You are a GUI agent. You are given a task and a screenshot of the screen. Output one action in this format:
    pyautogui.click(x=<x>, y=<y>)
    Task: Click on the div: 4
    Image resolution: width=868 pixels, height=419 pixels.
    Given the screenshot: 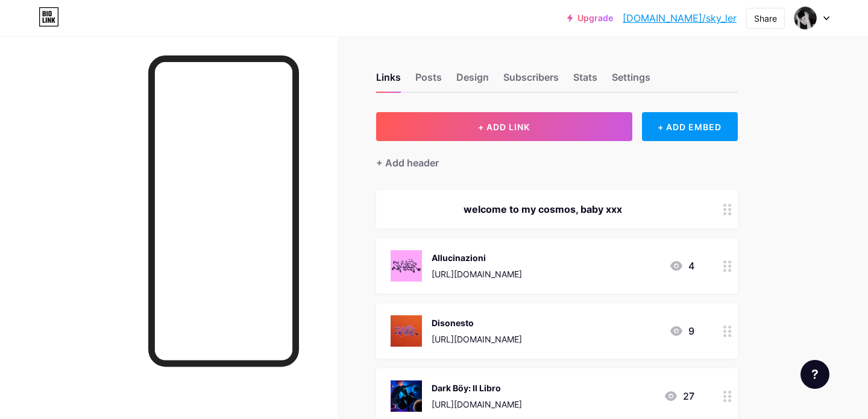 What is the action you would take?
    pyautogui.click(x=682, y=266)
    